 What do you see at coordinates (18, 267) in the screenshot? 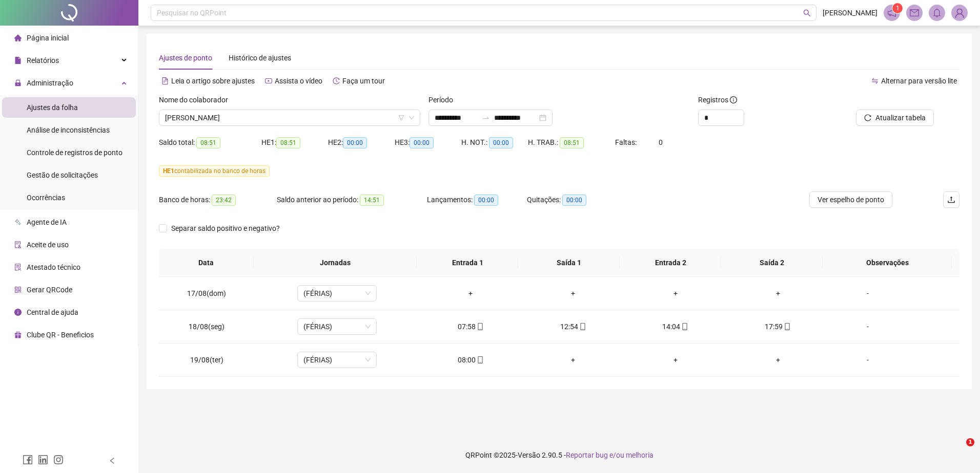
I see `span: solution` at bounding box center [18, 267].